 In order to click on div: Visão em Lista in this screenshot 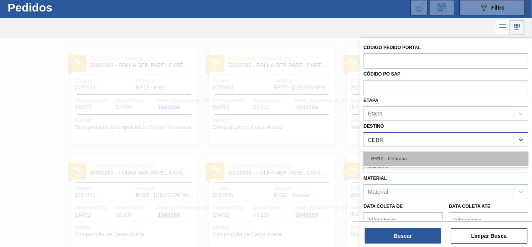, I will do `click(502, 27)`.